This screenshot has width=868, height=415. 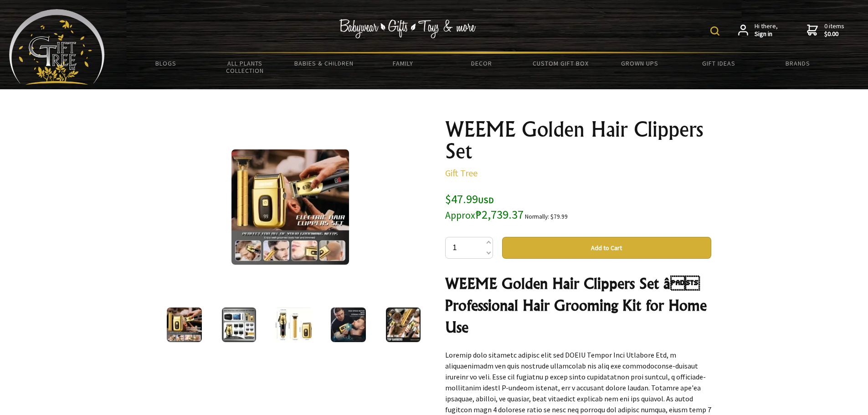 I want to click on small: Approx, so click(x=460, y=215).